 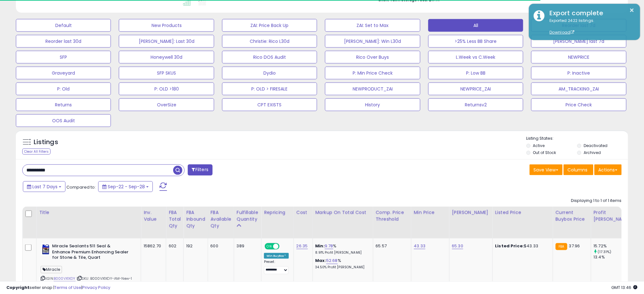 I want to click on div: Cost, so click(x=303, y=213).